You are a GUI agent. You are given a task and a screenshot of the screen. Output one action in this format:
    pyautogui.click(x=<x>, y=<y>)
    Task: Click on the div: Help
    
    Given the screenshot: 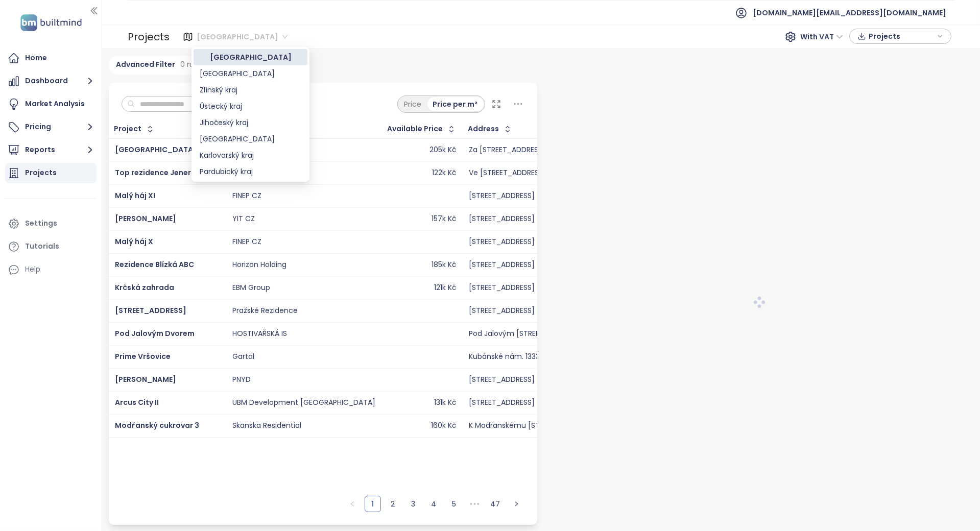 What is the action you would take?
    pyautogui.click(x=51, y=270)
    